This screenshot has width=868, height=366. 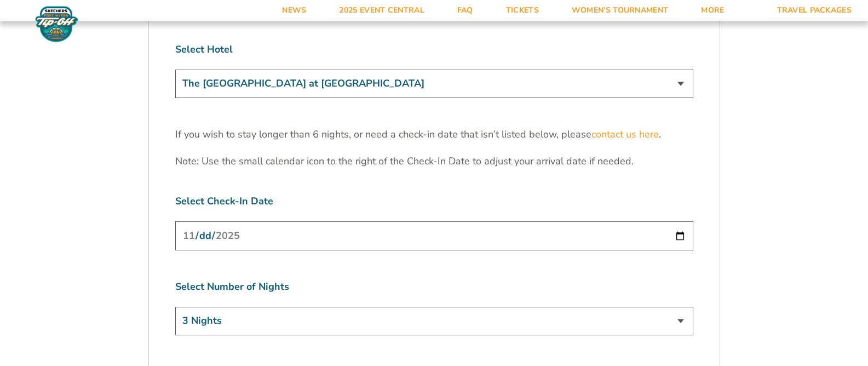 I want to click on p: If you wish to stay longer than 6 nights, or need a check-in date that isn’t listed below, please ., so click(x=434, y=134).